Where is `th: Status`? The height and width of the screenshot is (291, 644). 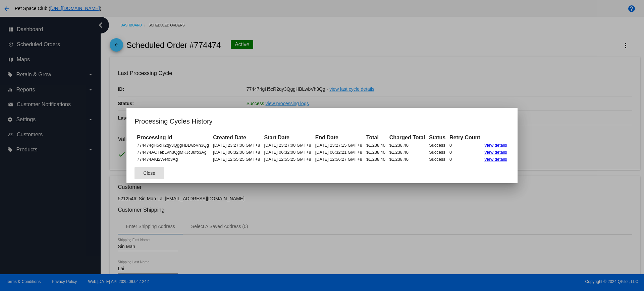
th: Status is located at coordinates (437, 137).